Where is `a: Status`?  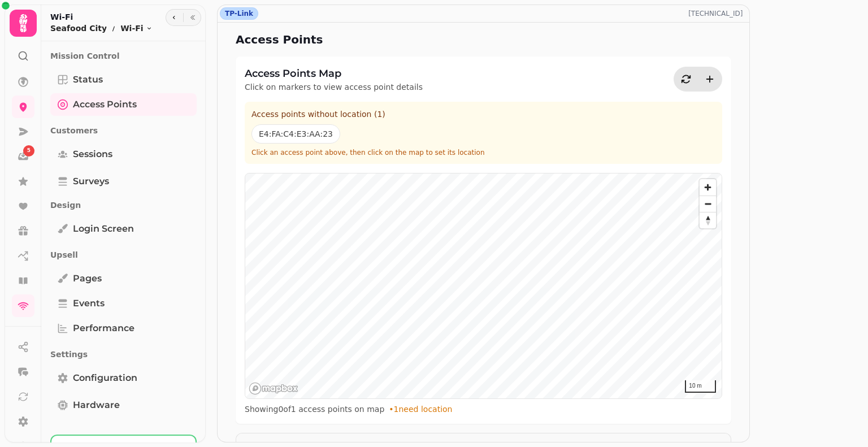 a: Status is located at coordinates (123, 80).